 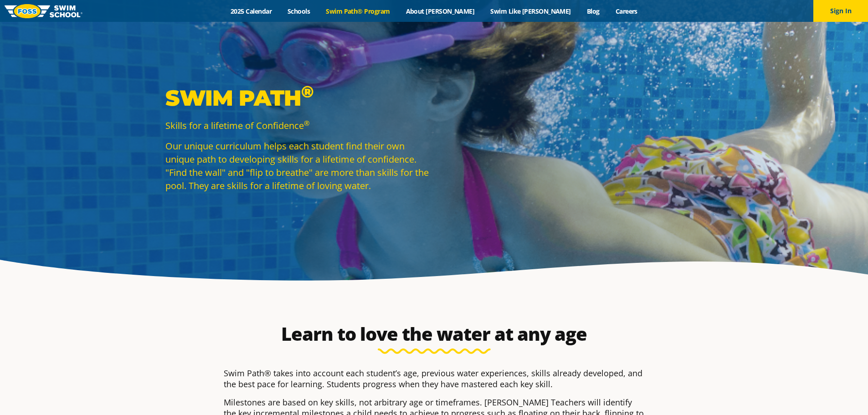 I want to click on a: Schools, so click(x=299, y=11).